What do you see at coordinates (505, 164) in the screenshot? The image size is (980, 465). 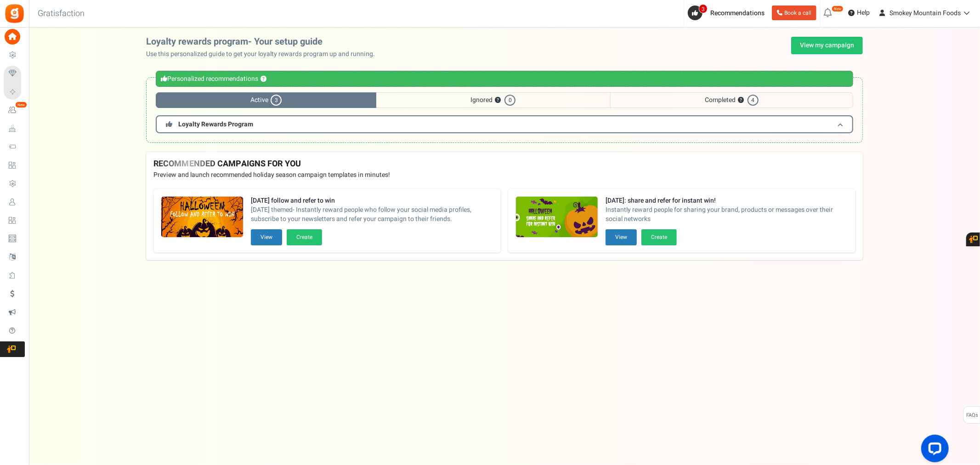 I see `h4: RECOMMENDED CAMPAIGNS FOR YOU` at bounding box center [505, 164].